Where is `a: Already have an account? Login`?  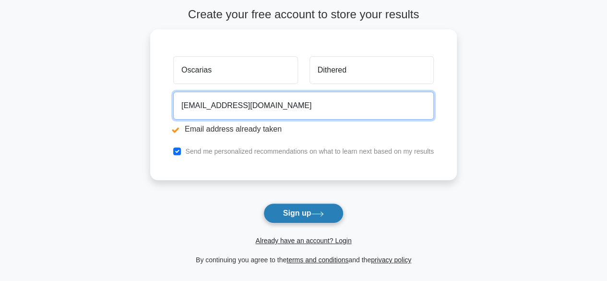 a: Already have an account? Login is located at coordinates (303, 240).